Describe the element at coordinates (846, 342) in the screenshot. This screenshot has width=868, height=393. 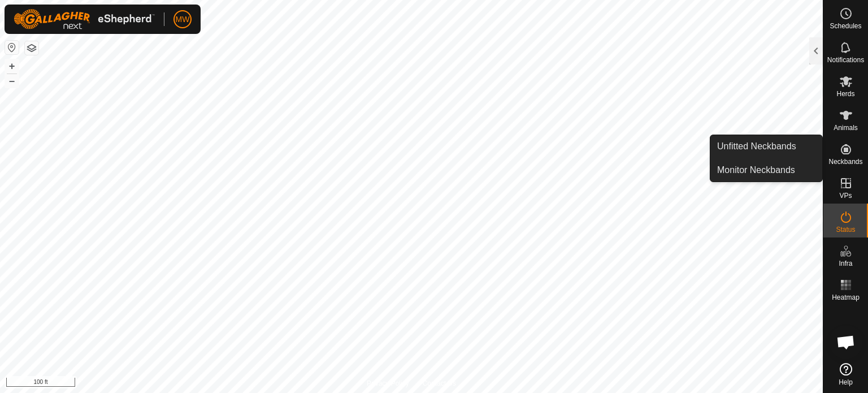
I see `div: Open chat` at that location.